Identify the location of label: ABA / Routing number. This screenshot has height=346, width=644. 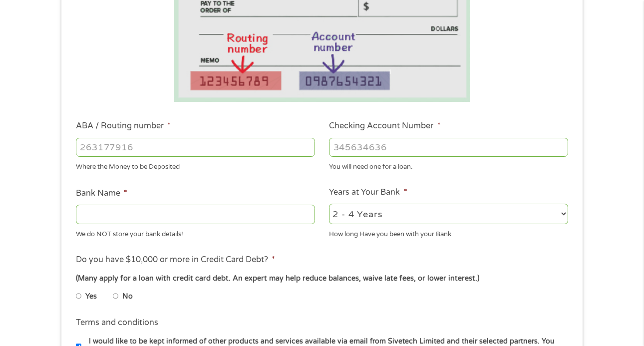
(123, 126).